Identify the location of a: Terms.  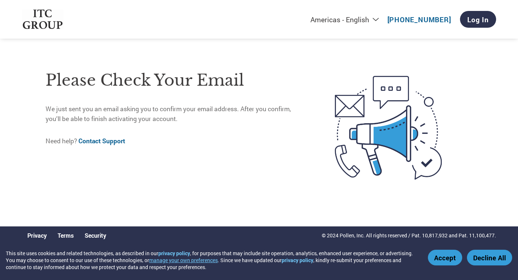
(66, 235).